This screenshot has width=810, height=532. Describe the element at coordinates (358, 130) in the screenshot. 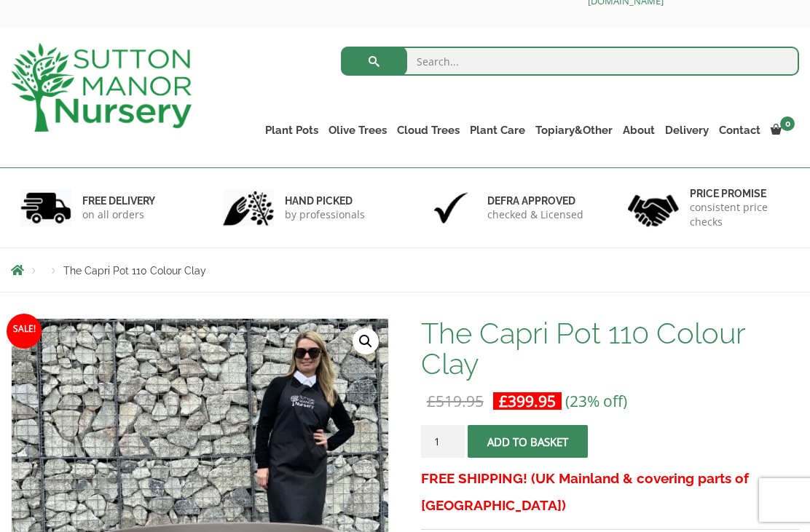

I see `a: Olive Trees` at that location.